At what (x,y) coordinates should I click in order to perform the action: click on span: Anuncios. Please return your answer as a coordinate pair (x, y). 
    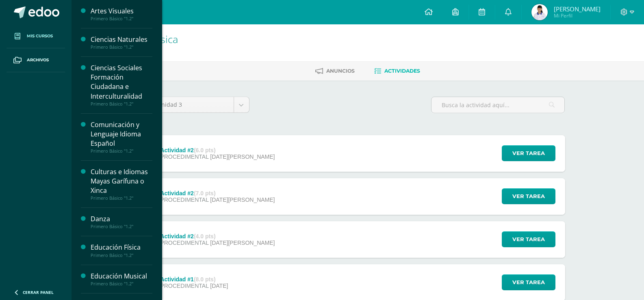
    Looking at the image, I should click on (340, 71).